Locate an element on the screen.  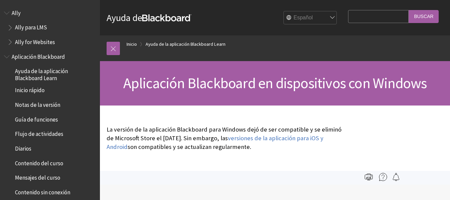
p: La versión de la aplicación Blackboard para Windows dejó de ser compatible y se eliminó de Micros... is located at coordinates (226, 138).